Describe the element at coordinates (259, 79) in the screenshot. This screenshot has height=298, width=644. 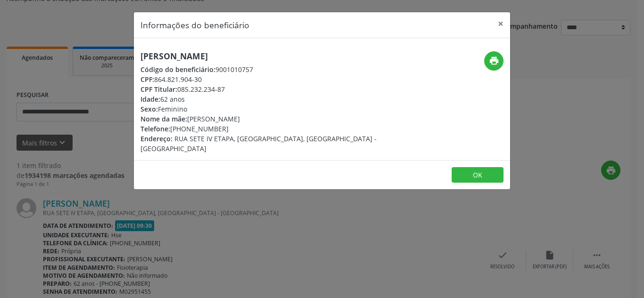
I see `div: 864.821.904-30` at that location.